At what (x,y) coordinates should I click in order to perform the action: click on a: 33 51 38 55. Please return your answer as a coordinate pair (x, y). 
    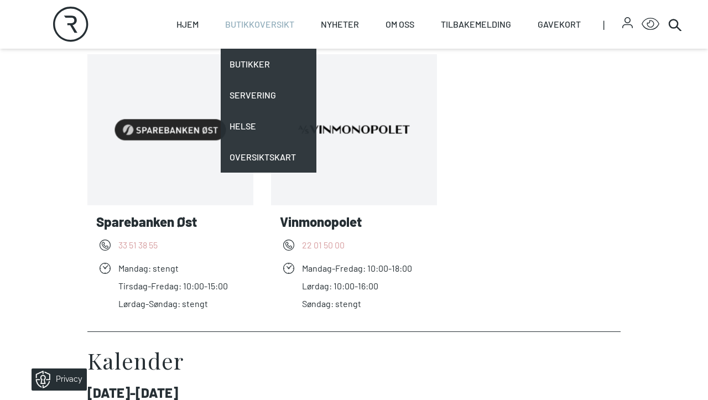
    Looking at the image, I should click on (138, 245).